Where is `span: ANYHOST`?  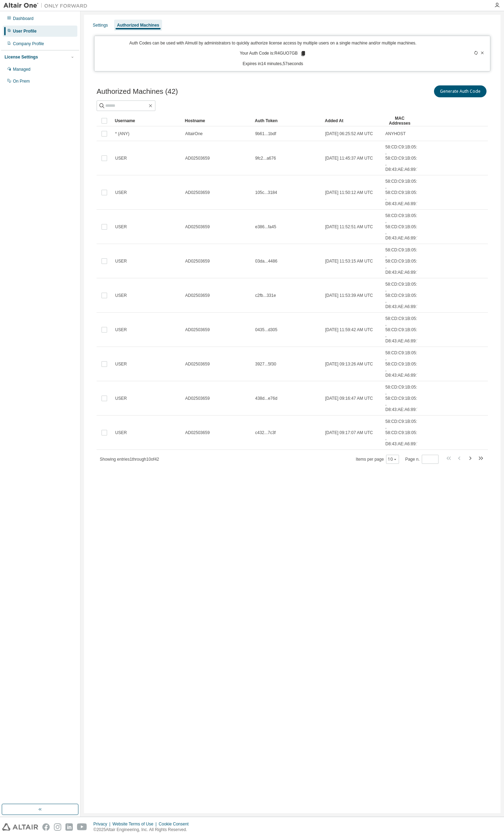 span: ANYHOST is located at coordinates (396, 134).